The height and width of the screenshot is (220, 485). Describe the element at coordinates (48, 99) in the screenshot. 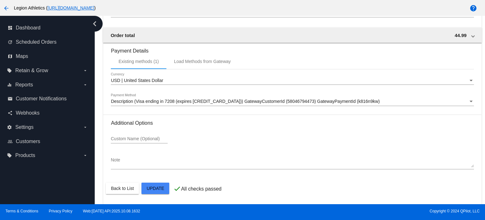

I see `a: email Customer Notifications` at that location.